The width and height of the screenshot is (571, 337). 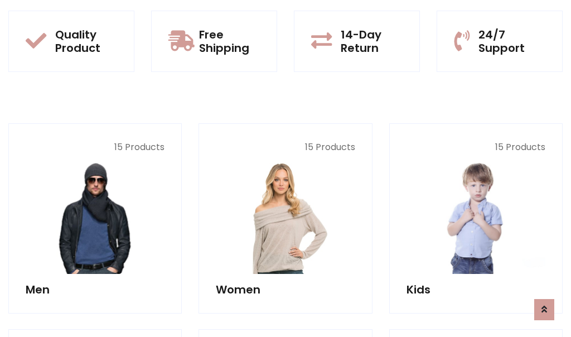 I want to click on h5: Quality Product, so click(x=86, y=41).